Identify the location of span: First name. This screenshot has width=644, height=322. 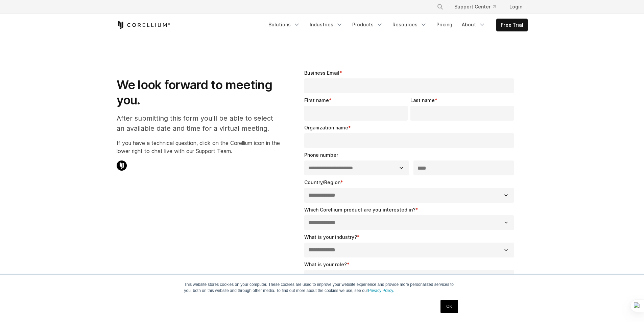
(317, 100).